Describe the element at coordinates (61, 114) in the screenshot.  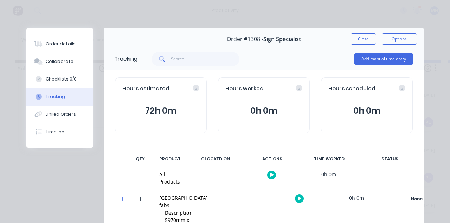
I see `div: Linked Orders` at that location.